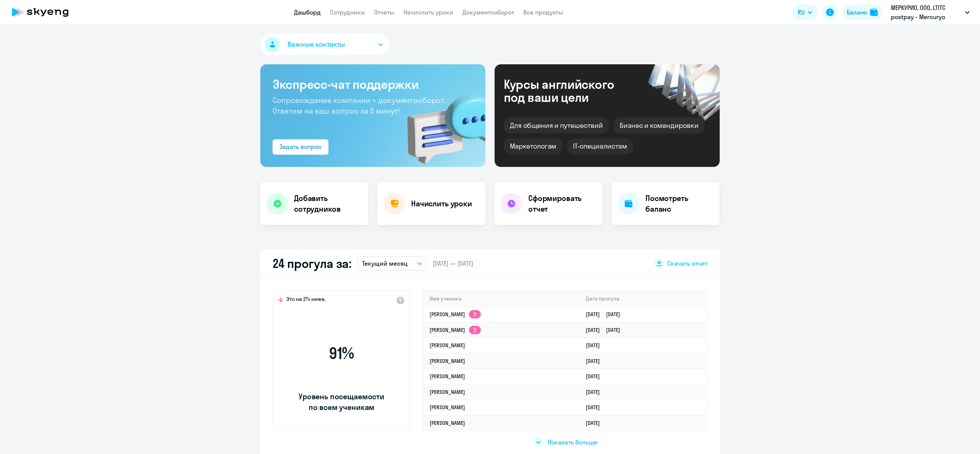 The width and height of the screenshot is (980, 454). I want to click on button: Балансbalance, so click(862, 12).